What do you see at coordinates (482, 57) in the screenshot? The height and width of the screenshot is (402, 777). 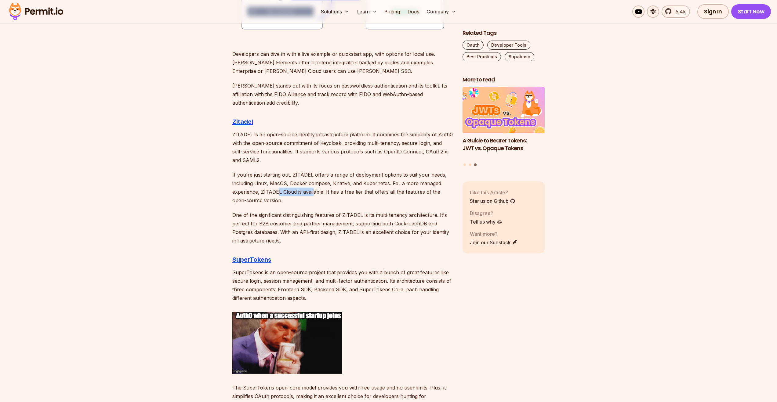 I see `a: Best Practices` at bounding box center [482, 57].